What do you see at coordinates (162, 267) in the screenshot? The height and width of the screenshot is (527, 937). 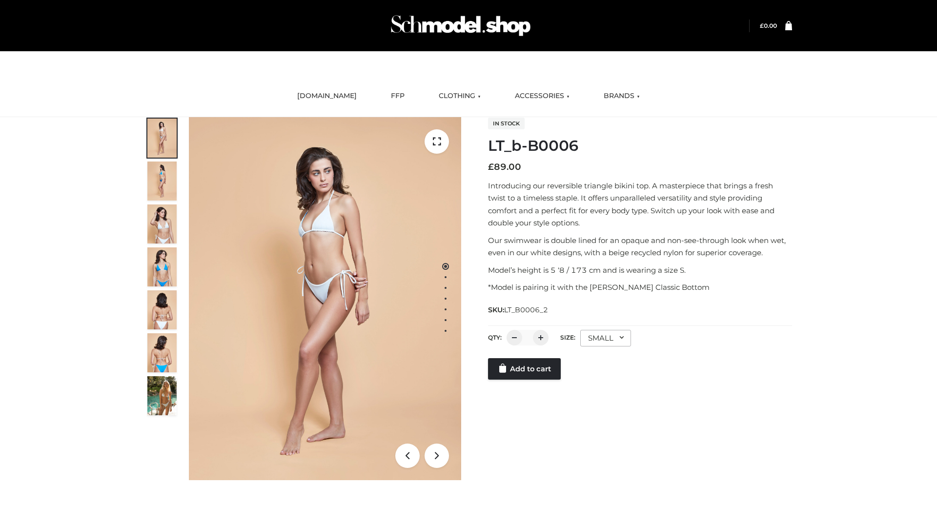 I see `img: ArielClassicBikiniTop_CloudNine_AzureSky_OW114ECO_4-scaled.jpg` at bounding box center [162, 267].